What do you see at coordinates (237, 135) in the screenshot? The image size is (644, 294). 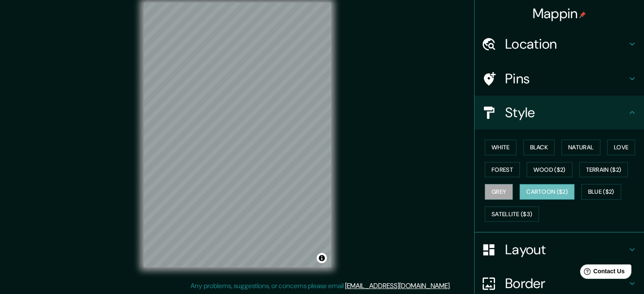 I see `canvas: Map` at bounding box center [237, 135].